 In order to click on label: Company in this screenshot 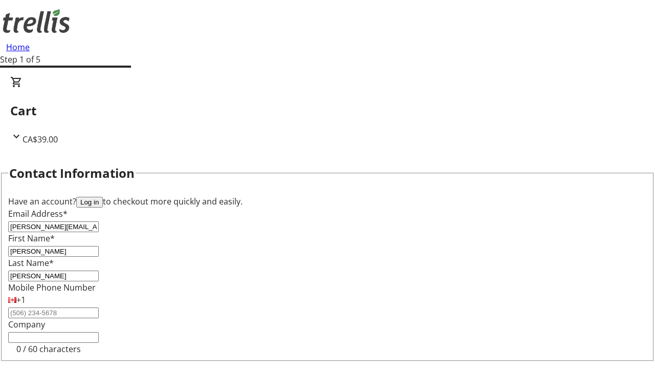, I will do `click(27, 324)`.